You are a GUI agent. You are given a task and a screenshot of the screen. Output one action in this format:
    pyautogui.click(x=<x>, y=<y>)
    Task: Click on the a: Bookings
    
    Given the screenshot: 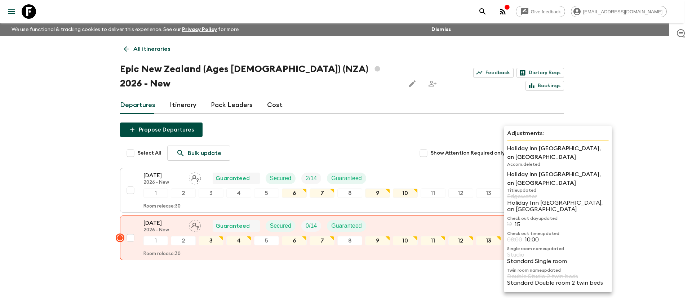 What is the action you would take?
    pyautogui.click(x=545, y=86)
    